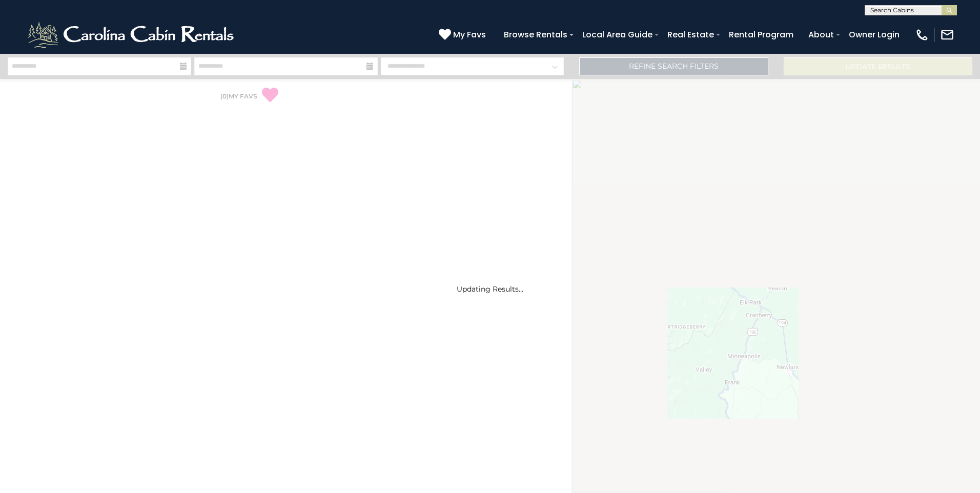 This screenshot has height=493, width=980. Describe the element at coordinates (690, 34) in the screenshot. I see `a: Real Estate` at that location.